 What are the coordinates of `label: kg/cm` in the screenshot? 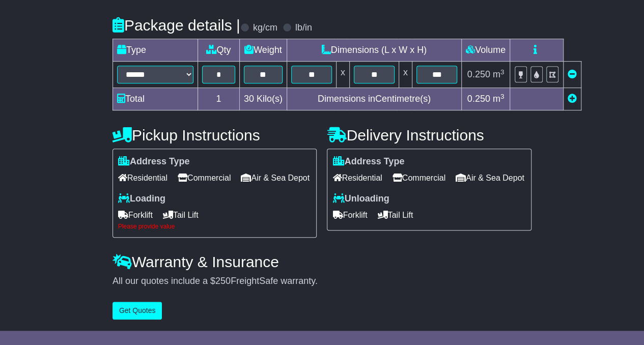 It's located at (265, 28).